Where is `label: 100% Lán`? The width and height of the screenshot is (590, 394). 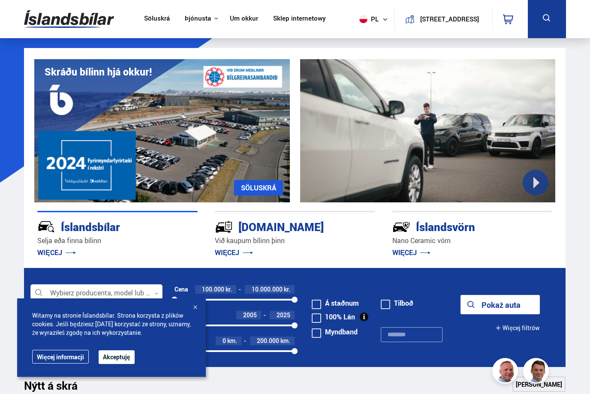
label: 100% Lán is located at coordinates (333, 317).